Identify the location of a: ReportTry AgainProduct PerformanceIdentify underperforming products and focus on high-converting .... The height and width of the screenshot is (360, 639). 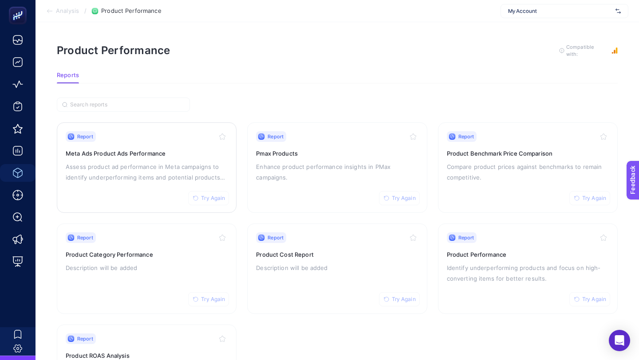
(527, 269).